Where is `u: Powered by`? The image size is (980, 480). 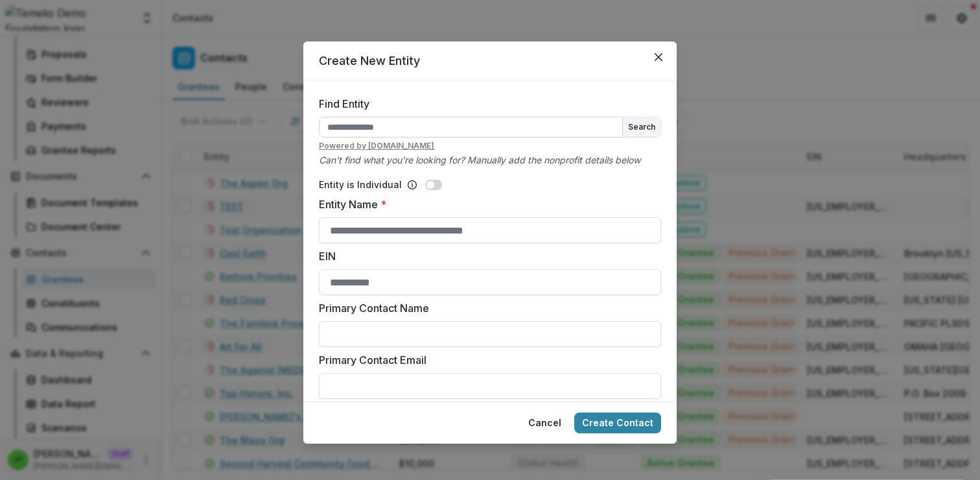
u: Powered by is located at coordinates (490, 146).